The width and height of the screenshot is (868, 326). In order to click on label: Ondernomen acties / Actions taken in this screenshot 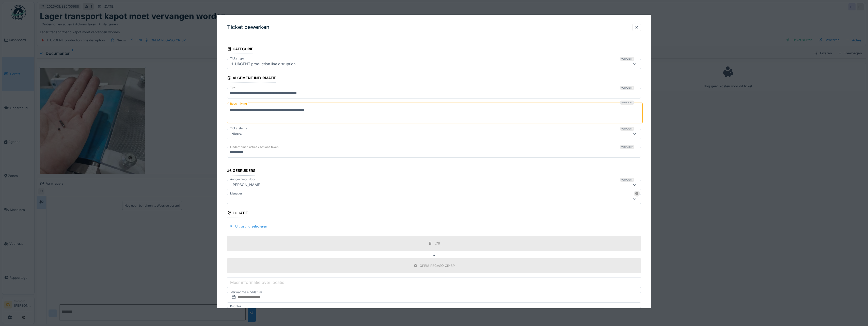, I will do `click(254, 147)`.